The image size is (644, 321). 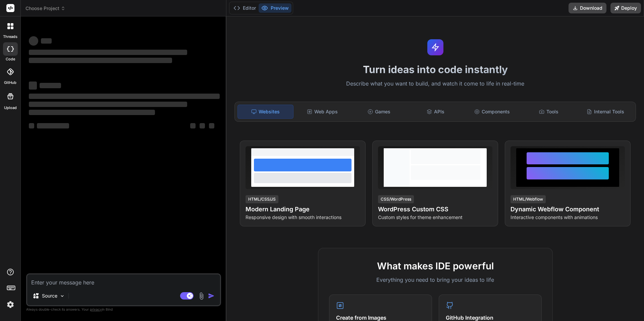 What do you see at coordinates (605, 112) in the screenshot?
I see `div: Internal Tools` at bounding box center [605, 112].